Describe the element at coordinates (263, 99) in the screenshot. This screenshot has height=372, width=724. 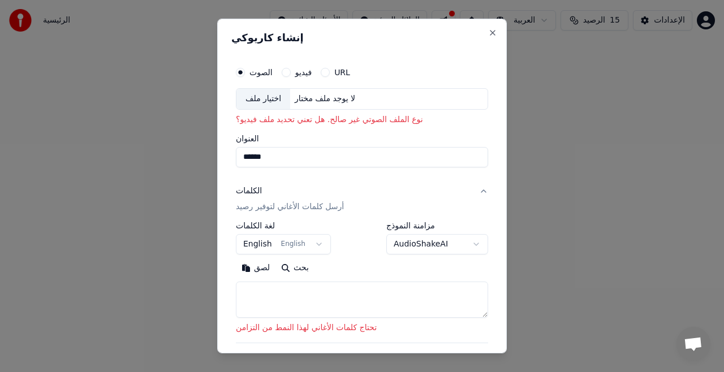
I see `div: اختيار ملف` at that location.